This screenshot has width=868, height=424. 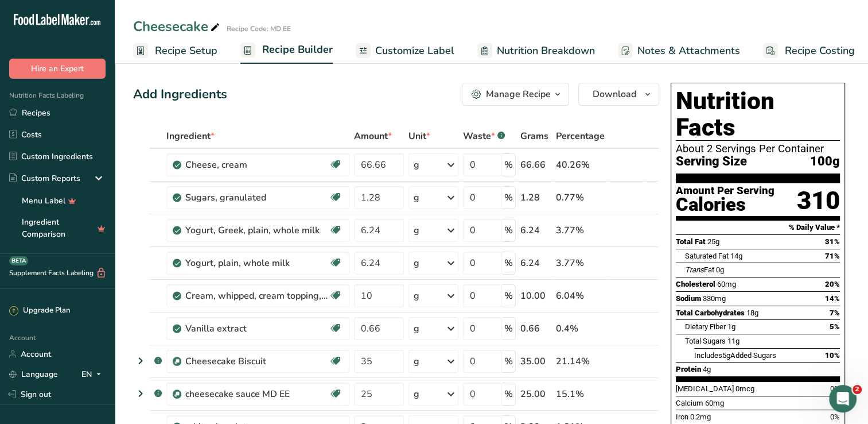 What do you see at coordinates (732, 326) in the screenshot?
I see `span: 1g` at bounding box center [732, 326].